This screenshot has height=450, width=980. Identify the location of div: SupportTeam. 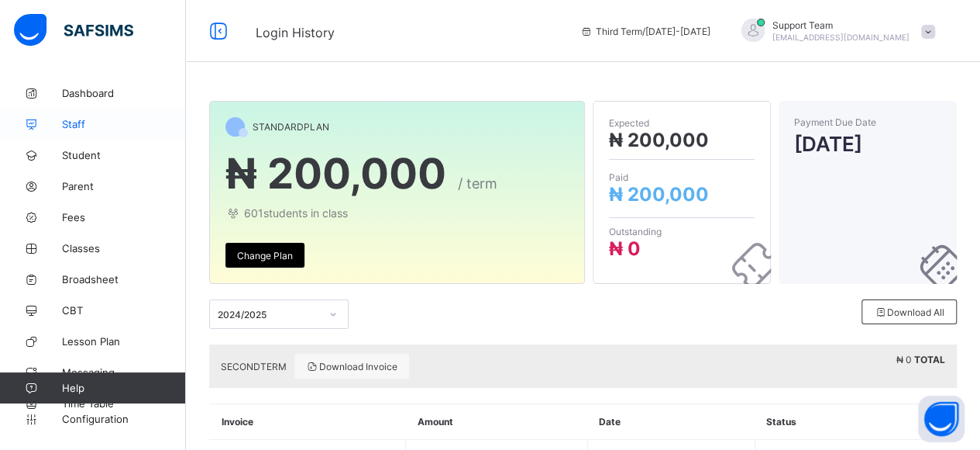
(834, 31).